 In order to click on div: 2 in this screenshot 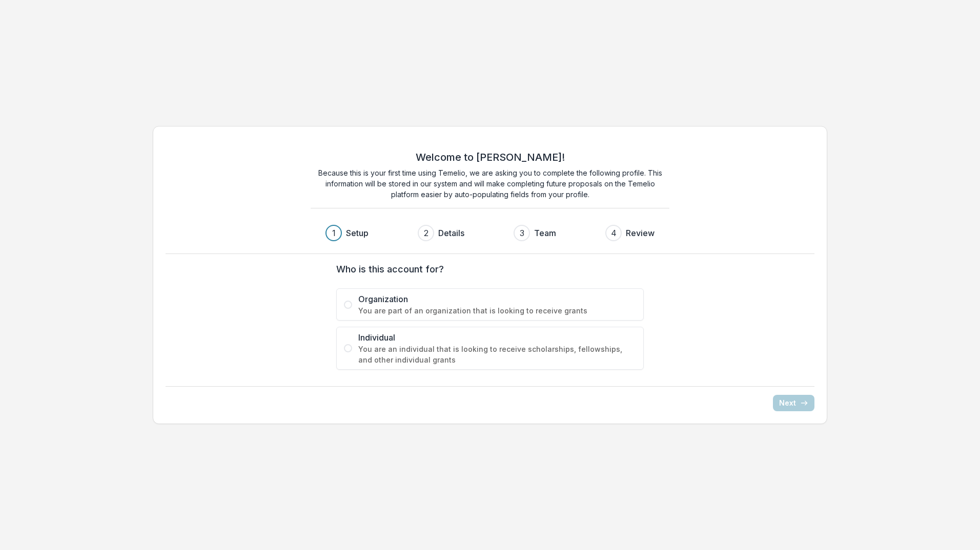, I will do `click(426, 233)`.